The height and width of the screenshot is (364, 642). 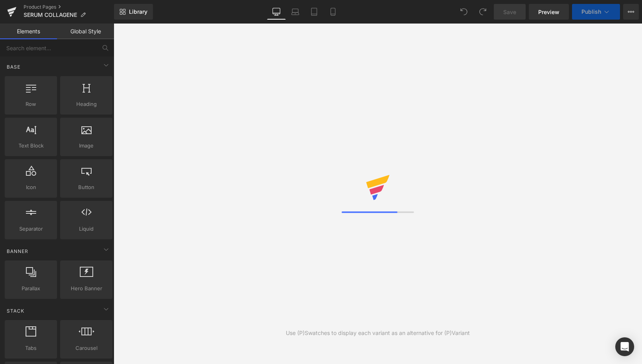 I want to click on a: Desktop, so click(x=277, y=11).